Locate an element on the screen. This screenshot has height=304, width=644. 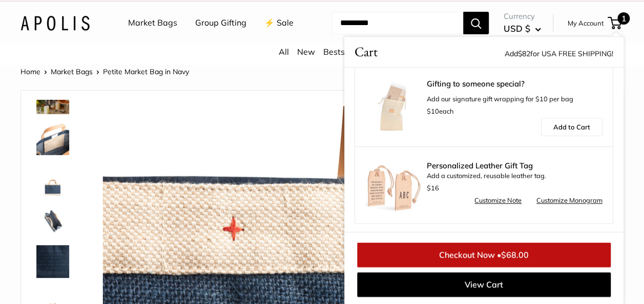
span: Petite Market Bag in Navy is located at coordinates (146, 72).